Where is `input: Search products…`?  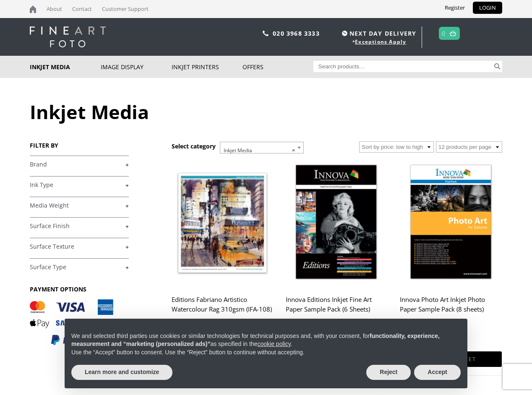
input: Search products… is located at coordinates (404, 66).